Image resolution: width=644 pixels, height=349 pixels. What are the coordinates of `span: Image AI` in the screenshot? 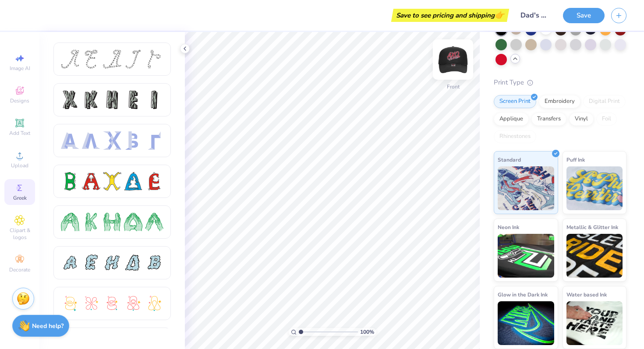 It's located at (20, 69).